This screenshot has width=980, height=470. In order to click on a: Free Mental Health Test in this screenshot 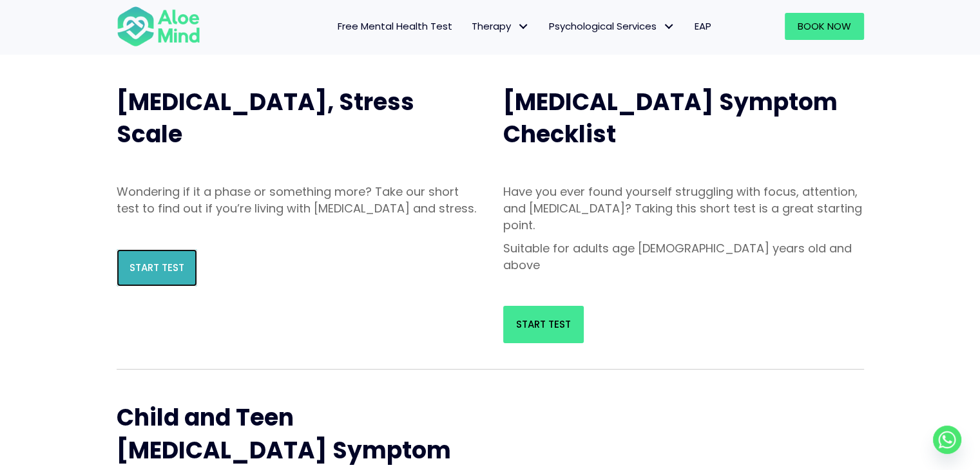, I will do `click(395, 27)`.